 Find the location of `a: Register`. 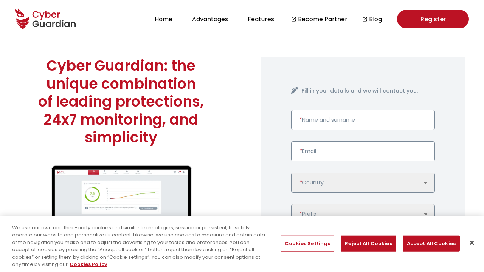

a: Register is located at coordinates (433, 19).